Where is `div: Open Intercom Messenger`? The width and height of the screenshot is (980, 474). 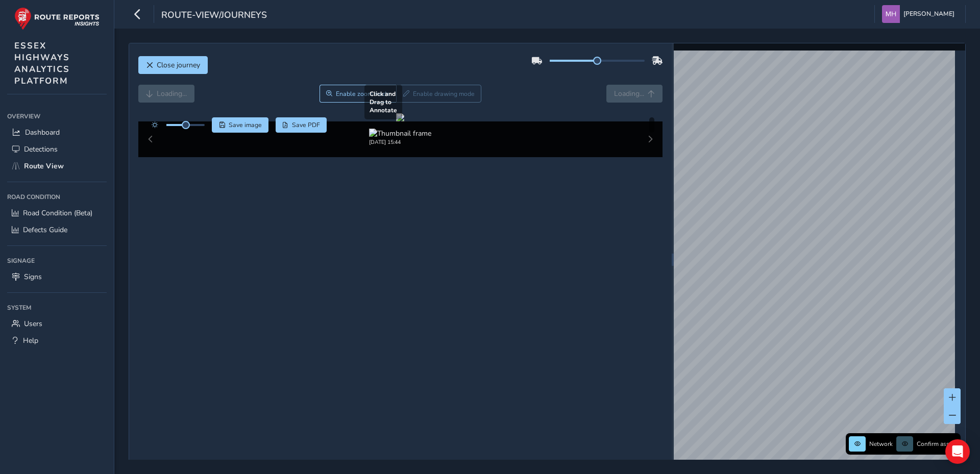
div: Open Intercom Messenger is located at coordinates (957, 452).